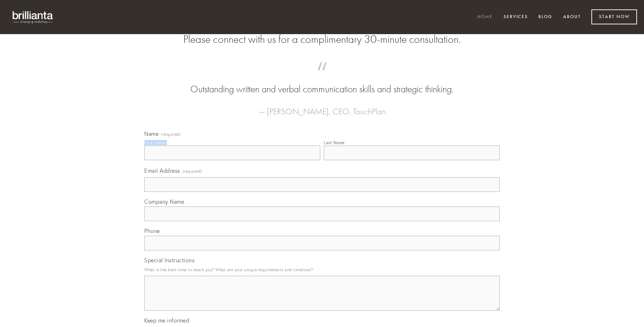 This screenshot has height=327, width=644. I want to click on a: Services, so click(516, 17).